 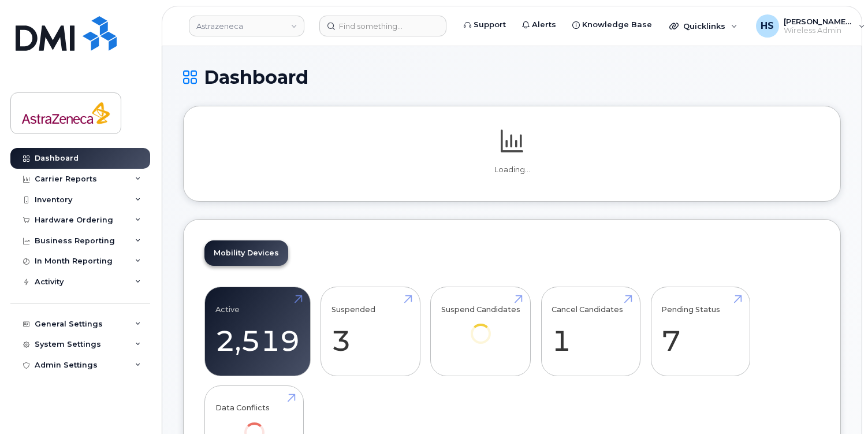 What do you see at coordinates (257, 332) in the screenshot?
I see `a: Active 2,519` at bounding box center [257, 332].